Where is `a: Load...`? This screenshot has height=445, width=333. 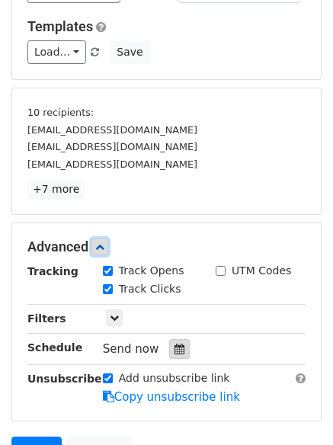 a: Load... is located at coordinates (56, 52).